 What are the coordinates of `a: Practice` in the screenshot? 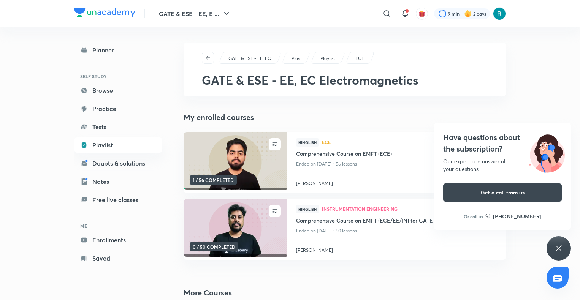 It's located at (118, 109).